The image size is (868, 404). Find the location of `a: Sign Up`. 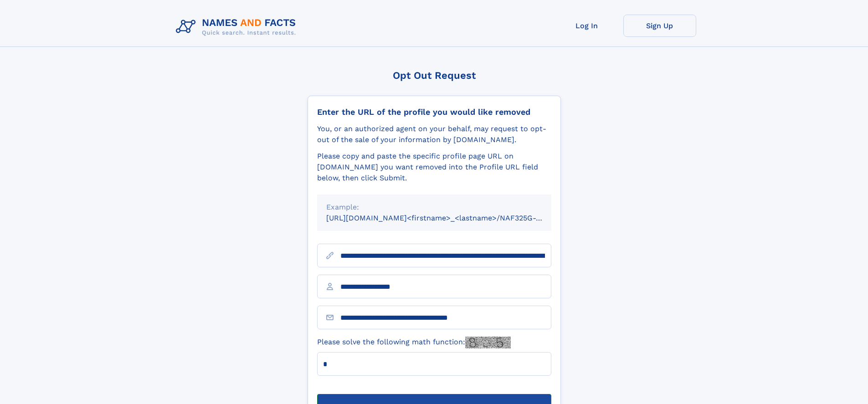

a: Sign Up is located at coordinates (659, 26).